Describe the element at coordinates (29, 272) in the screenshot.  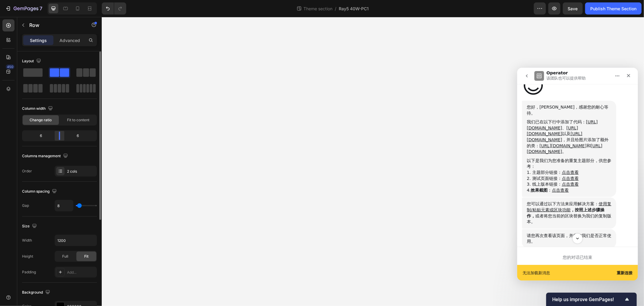
I see `div: Padding` at that location.